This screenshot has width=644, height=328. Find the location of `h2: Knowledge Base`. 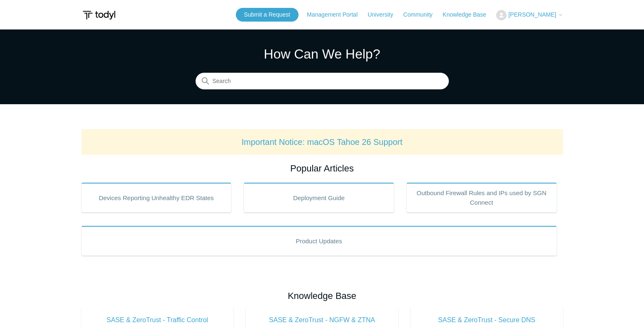

h2: Knowledge Base is located at coordinates (322, 296).